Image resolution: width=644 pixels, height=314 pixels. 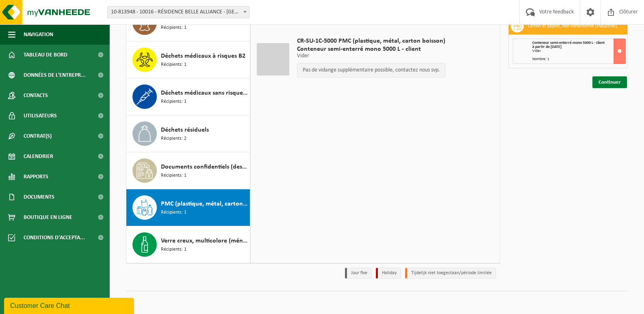 I want to click on li: Tijdelijk niet toegestaan/période limitée, so click(x=451, y=273).